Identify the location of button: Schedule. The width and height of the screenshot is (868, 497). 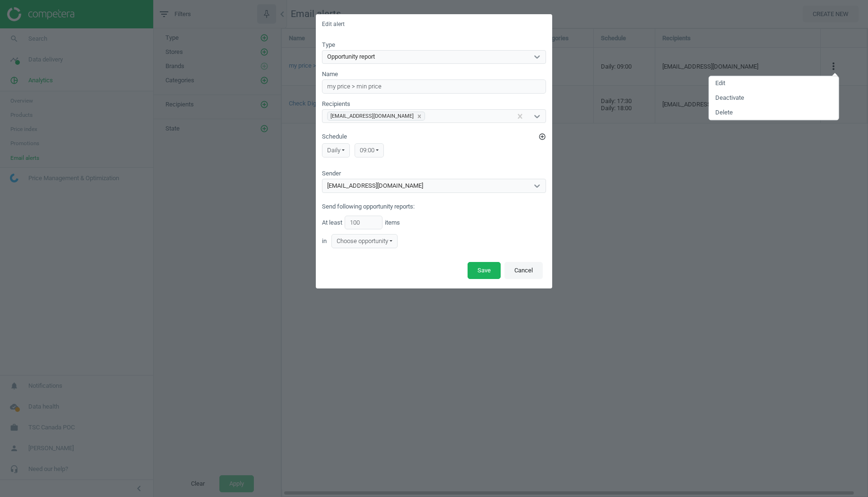
(542, 137).